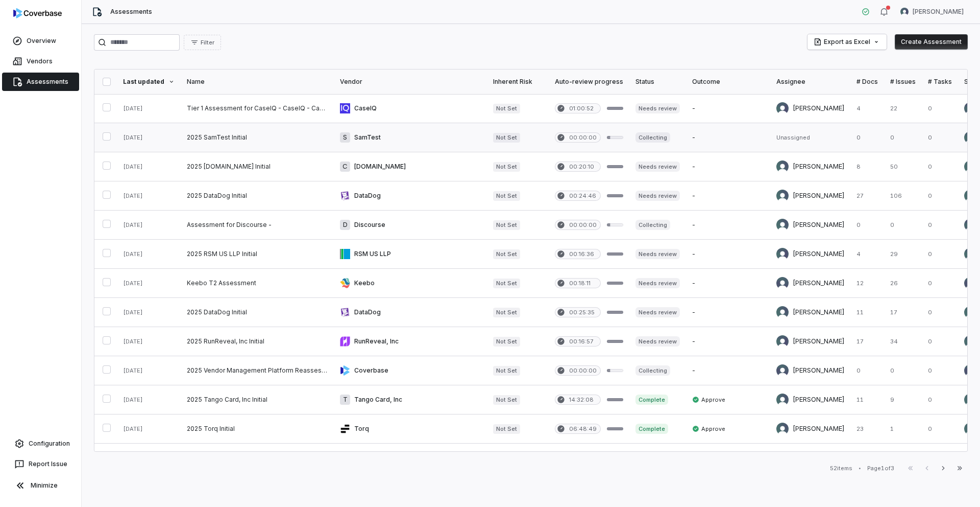 The width and height of the screenshot is (980, 507). What do you see at coordinates (903, 82) in the screenshot?
I see `div: # Issues` at bounding box center [903, 82].